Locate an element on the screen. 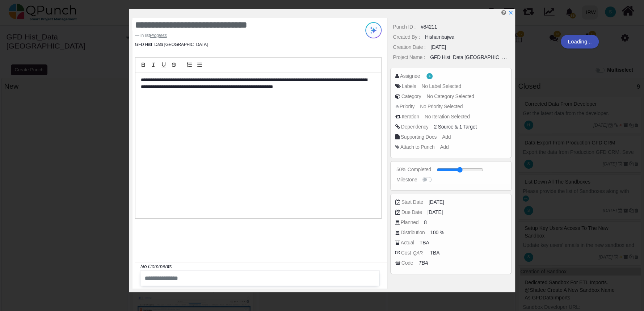 This screenshot has height=311, width=644. svg: x is located at coordinates (510, 13).